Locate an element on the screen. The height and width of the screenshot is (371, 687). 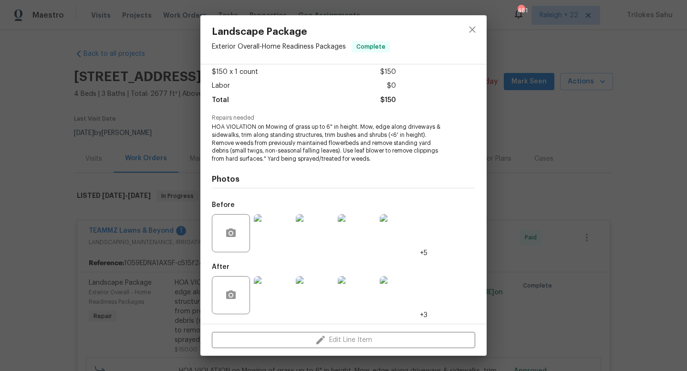
span: Exterior Overall - Home Readiness Packages is located at coordinates (278, 47).